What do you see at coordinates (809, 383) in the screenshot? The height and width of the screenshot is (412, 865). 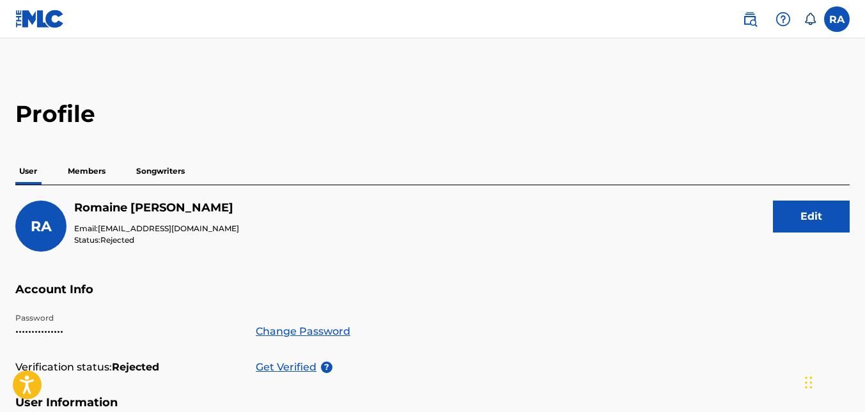 I see `div: Drag` at bounding box center [809, 383].